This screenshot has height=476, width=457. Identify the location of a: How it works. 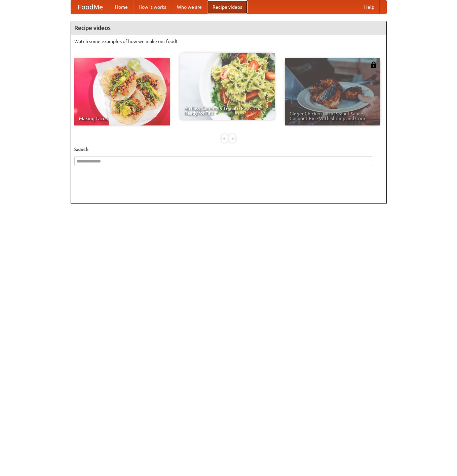
(152, 7).